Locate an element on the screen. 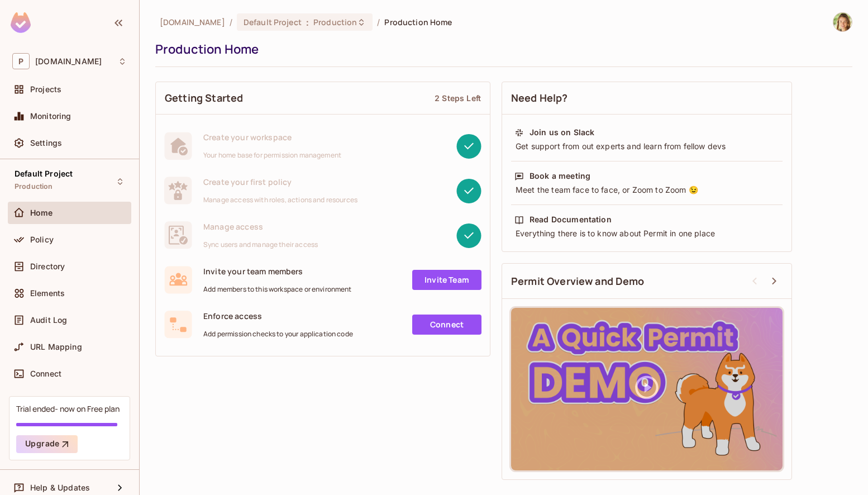 Image resolution: width=868 pixels, height=495 pixels. span: Add permission checks to your application code is located at coordinates (278, 333).